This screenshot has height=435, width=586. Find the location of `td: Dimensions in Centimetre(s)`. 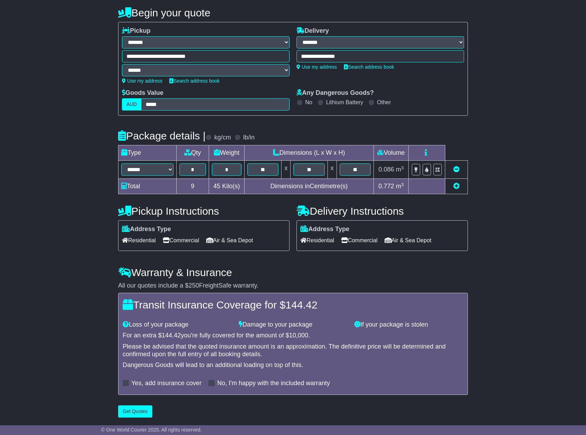

td: Dimensions in Centimetre(s) is located at coordinates (309, 186).